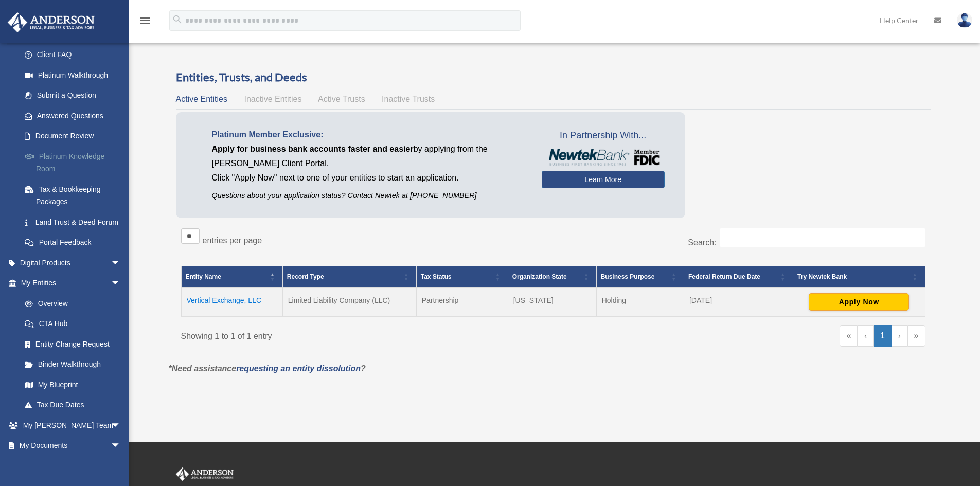  What do you see at coordinates (853, 277) in the screenshot?
I see `div: Try Newtek Bank` at bounding box center [853, 277].